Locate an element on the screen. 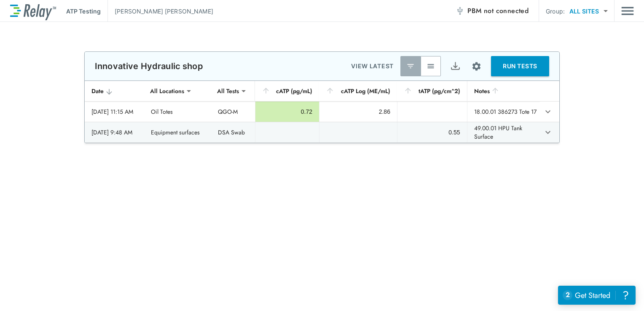 Image resolution: width=644 pixels, height=311 pixels. img: Settings Icon is located at coordinates (476, 66).